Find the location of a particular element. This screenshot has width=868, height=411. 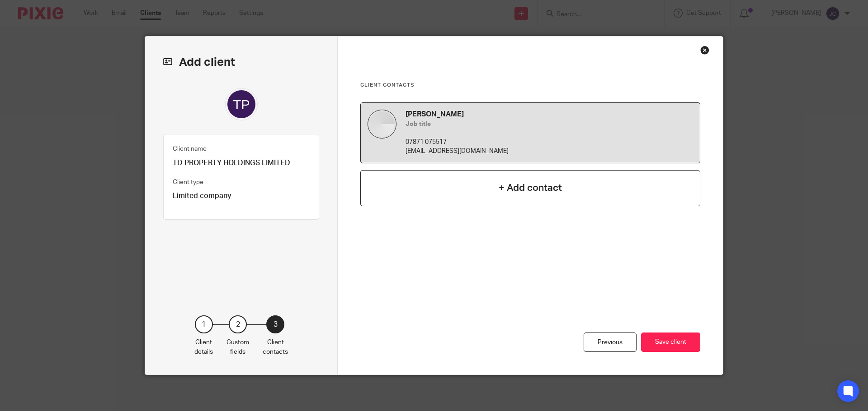

p: TD PROPERTY HOLDINGS LIMITED is located at coordinates (241, 163).